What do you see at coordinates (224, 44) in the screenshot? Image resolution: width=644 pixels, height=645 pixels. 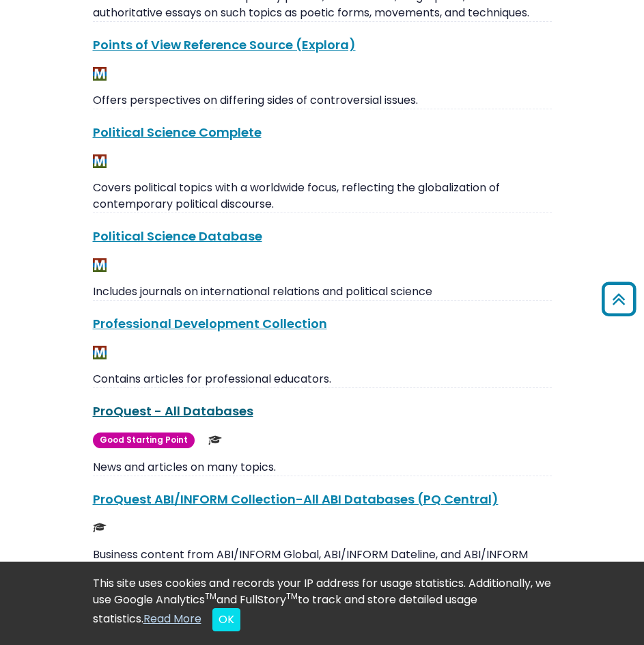 I see `a: Points of View Reference Source (Explora)` at bounding box center [224, 44].